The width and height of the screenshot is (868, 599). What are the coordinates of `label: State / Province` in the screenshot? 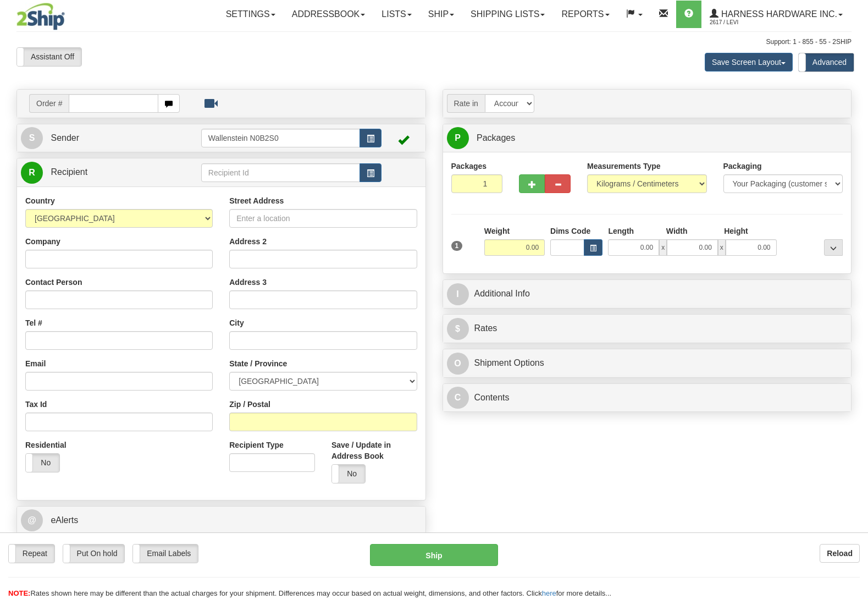 It's located at (258, 363).